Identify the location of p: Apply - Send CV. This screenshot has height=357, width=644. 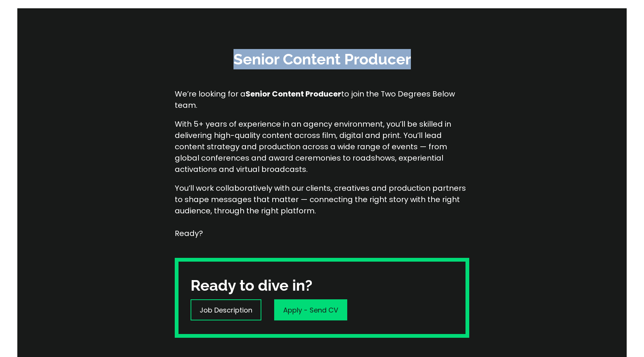
(311, 310).